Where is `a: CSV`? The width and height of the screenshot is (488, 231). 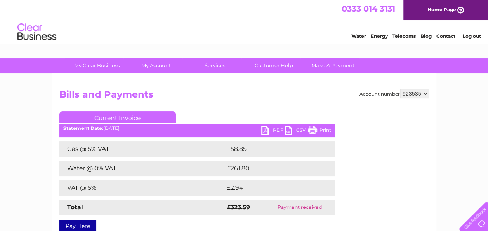
a: CSV is located at coordinates (296, 131).